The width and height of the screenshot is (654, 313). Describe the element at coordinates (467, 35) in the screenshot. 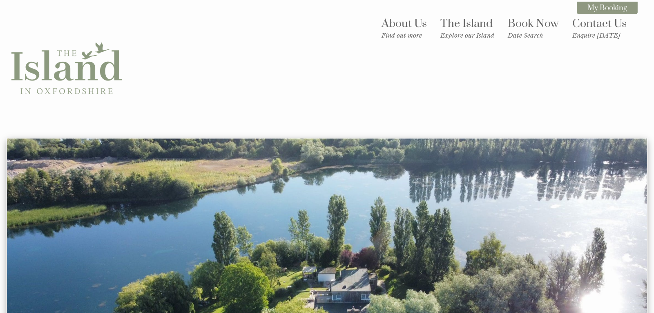

I see `small: Explore our Island` at that location.